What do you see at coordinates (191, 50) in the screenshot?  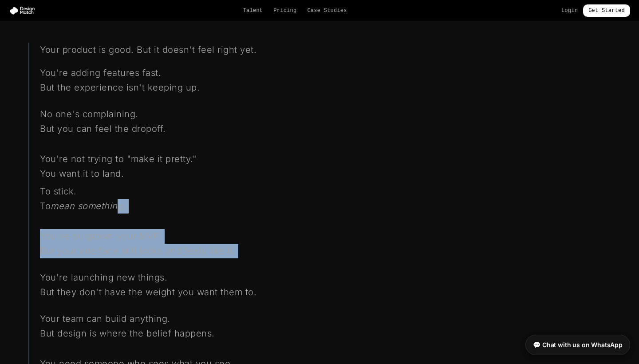 I see `p: Your product is good. But it doesn't feel right yet.` at bounding box center [191, 50].